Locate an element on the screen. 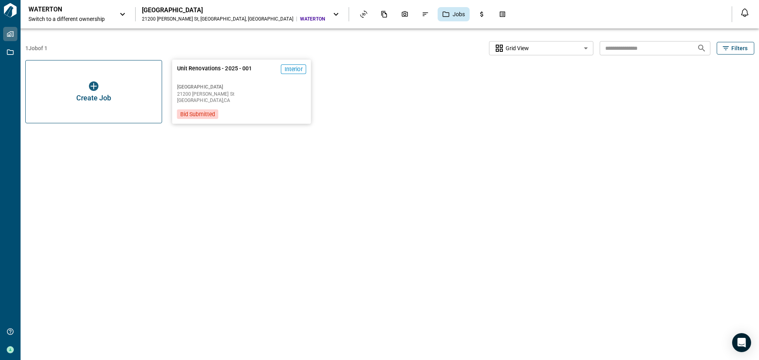 This screenshot has width=759, height=360. span: Create Job is located at coordinates (94, 98).